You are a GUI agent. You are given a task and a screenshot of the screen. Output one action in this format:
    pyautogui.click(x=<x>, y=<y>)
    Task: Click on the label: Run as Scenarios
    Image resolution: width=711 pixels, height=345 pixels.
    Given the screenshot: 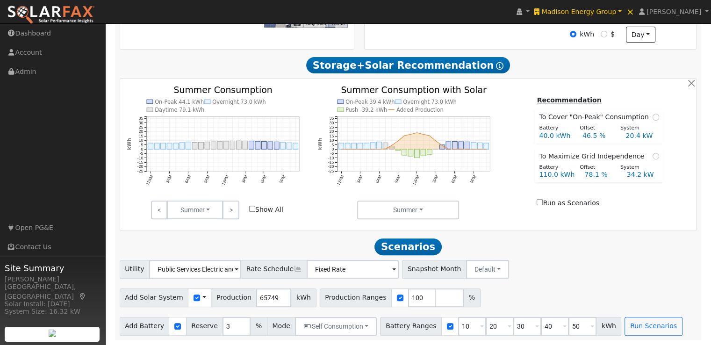 What is the action you would take?
    pyautogui.click(x=567, y=203)
    